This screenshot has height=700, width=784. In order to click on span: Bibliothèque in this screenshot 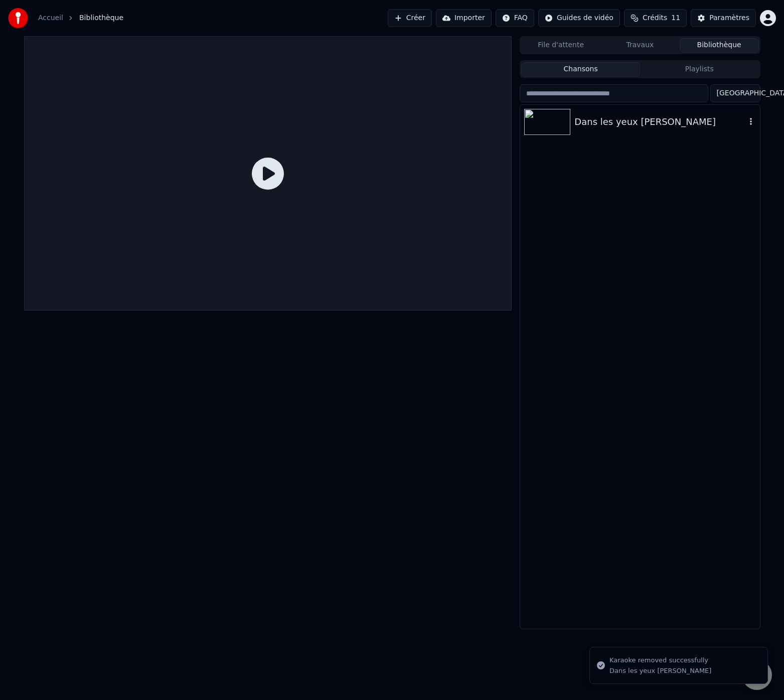, I will do `click(102, 18)`.